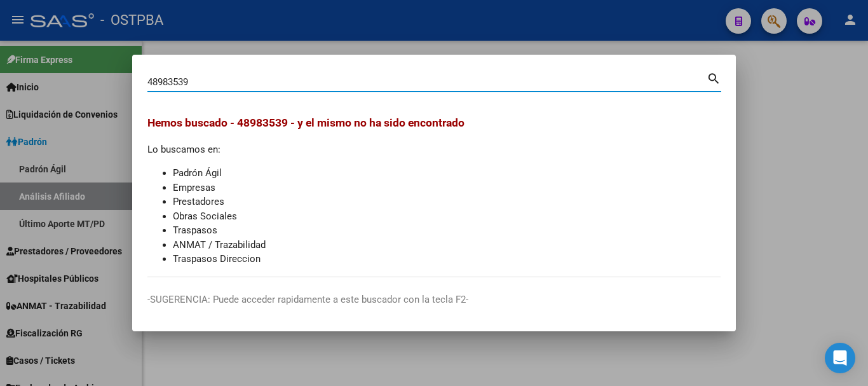  I want to click on li: Obras Sociales, so click(446, 216).